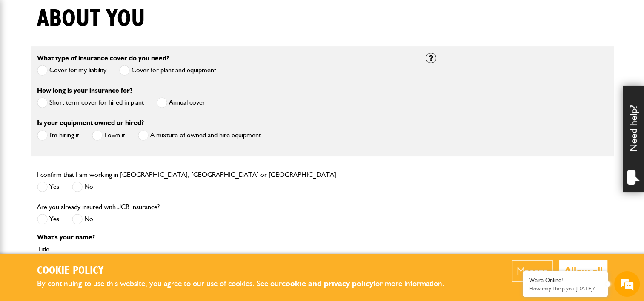 The height and width of the screenshot is (301, 644). Describe the element at coordinates (90, 102) in the screenshot. I see `label: Short term cover for hired in plant` at that location.